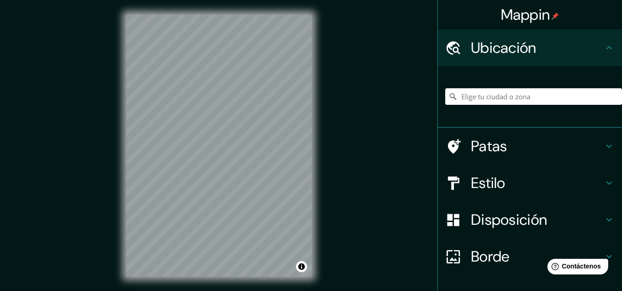 The width and height of the screenshot is (622, 291). What do you see at coordinates (509, 220) in the screenshot?
I see `font: Disposición` at bounding box center [509, 220].